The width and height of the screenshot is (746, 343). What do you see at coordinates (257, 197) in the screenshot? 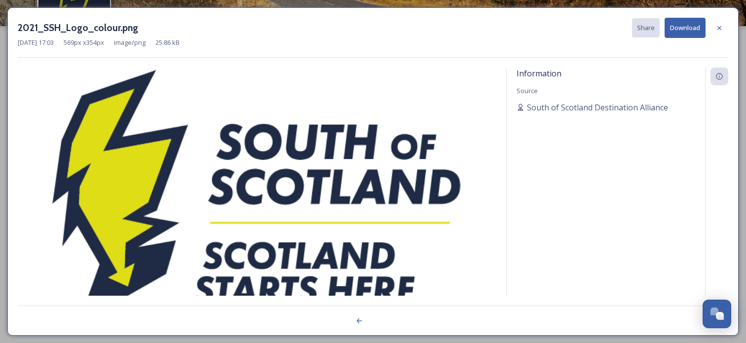
I see `img: 2021_SSH_Logo_colour.png` at bounding box center [257, 197].